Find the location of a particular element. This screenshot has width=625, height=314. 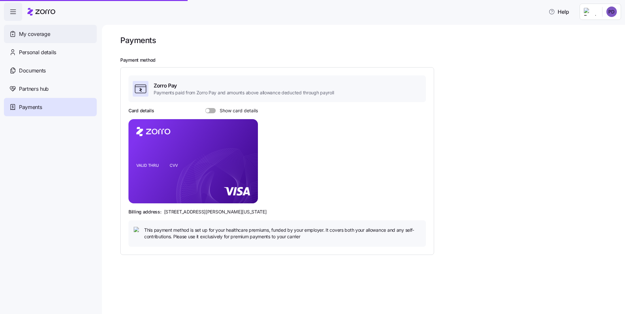

span: Partners hub is located at coordinates (34, 89).